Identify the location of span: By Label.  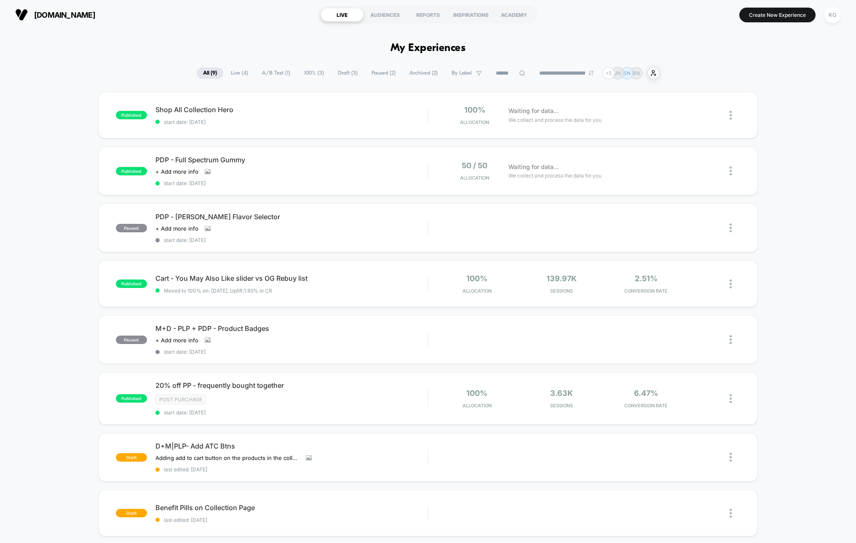
(462, 73).